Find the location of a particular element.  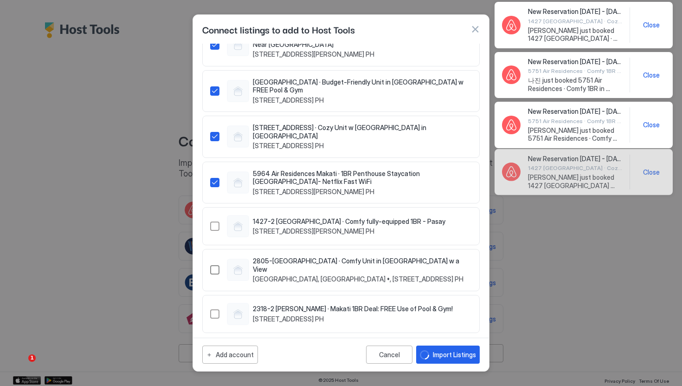

span: 1 is located at coordinates (32, 358).